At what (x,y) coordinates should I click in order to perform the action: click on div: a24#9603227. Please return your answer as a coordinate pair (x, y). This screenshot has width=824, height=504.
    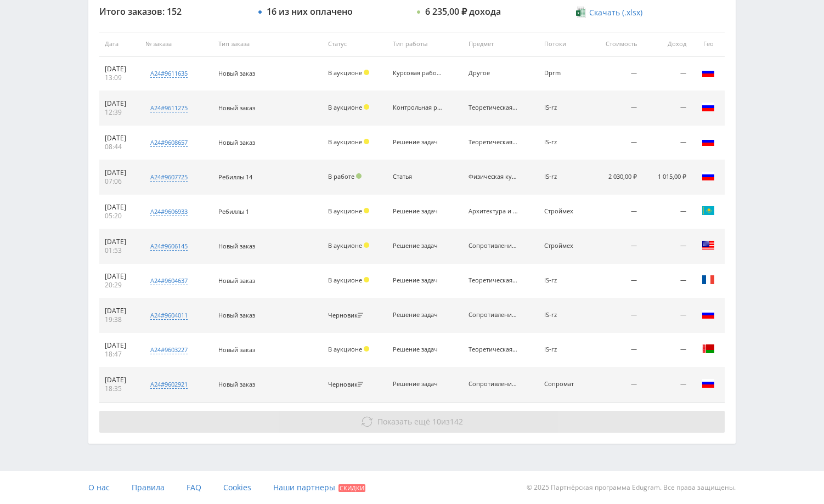
    Looking at the image, I should click on (169, 350).